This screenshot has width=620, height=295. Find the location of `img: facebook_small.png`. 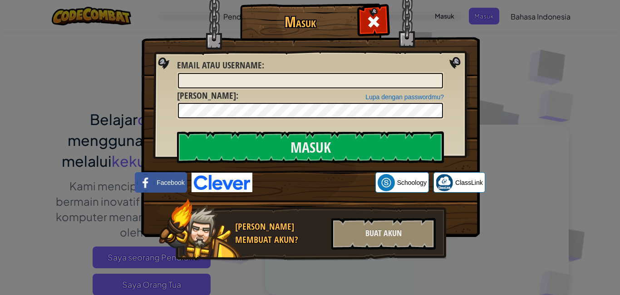

img: facebook_small.png is located at coordinates (146, 183).